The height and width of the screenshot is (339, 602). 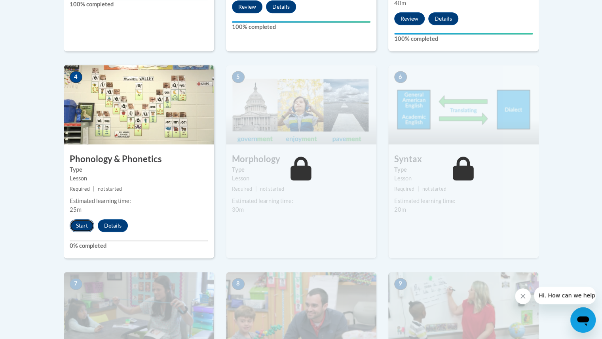 I want to click on span: 30m, so click(x=238, y=209).